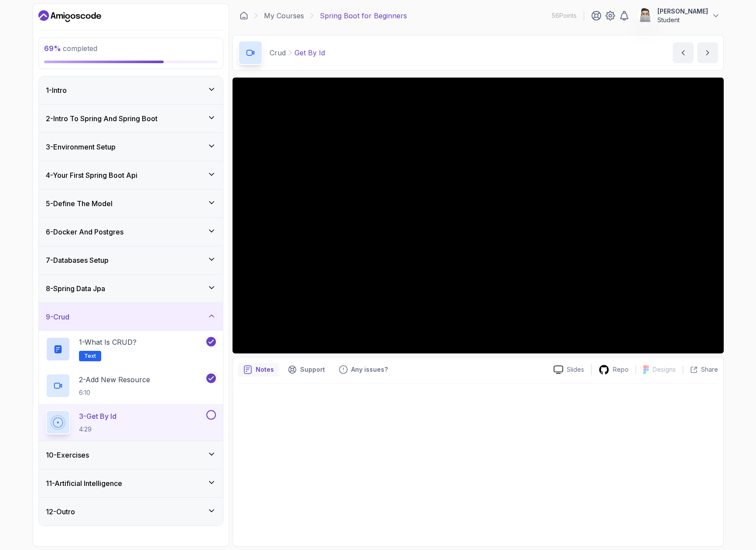 Image resolution: width=756 pixels, height=550 pixels. I want to click on p: Designs, so click(664, 370).